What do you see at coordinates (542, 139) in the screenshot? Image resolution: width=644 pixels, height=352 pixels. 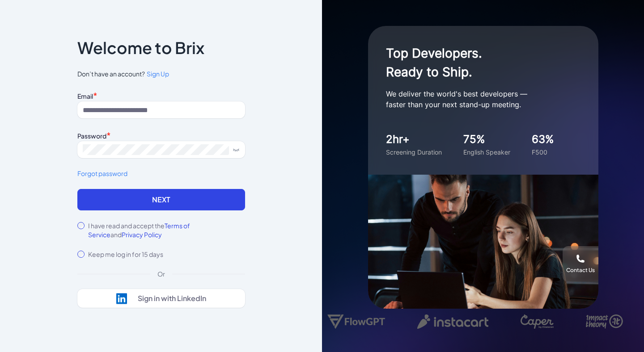 I see `div: 63%` at bounding box center [542, 139].